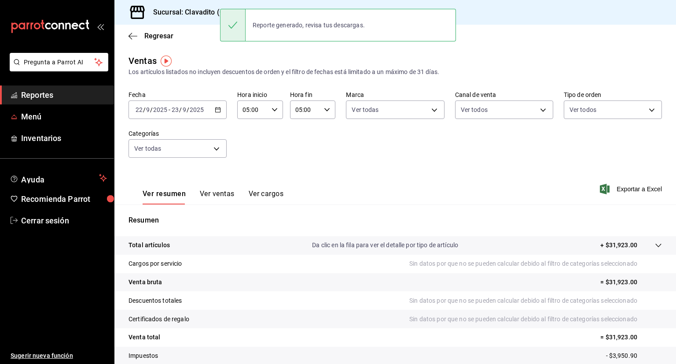 Image resolution: width=676 pixels, height=364 pixels. I want to click on p: Cargos por servicio, so click(155, 263).